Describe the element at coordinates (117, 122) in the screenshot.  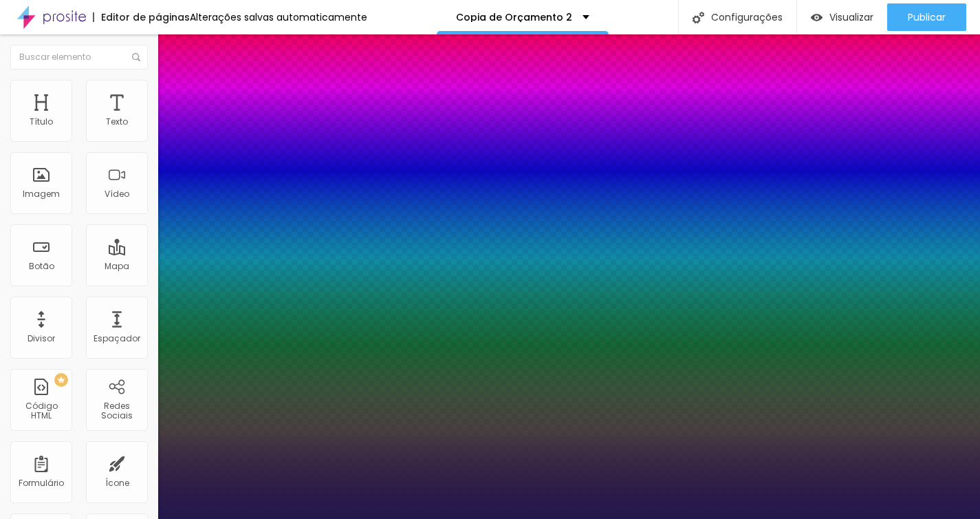
I see `div: Texto` at that location.